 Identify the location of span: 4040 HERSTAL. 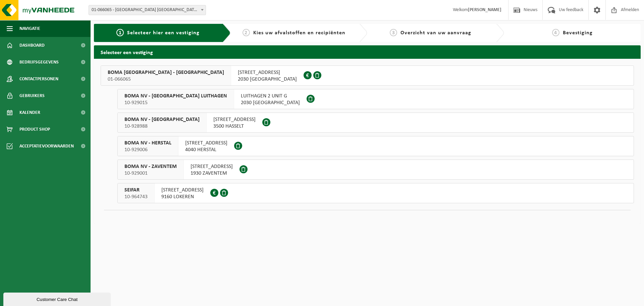
(207, 150).